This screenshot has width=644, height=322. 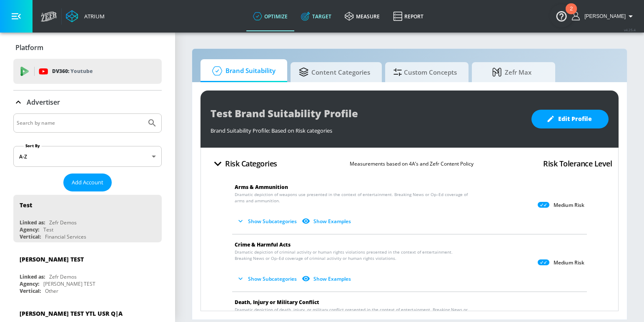 What do you see at coordinates (29, 48) in the screenshot?
I see `p: Platform` at bounding box center [29, 48].